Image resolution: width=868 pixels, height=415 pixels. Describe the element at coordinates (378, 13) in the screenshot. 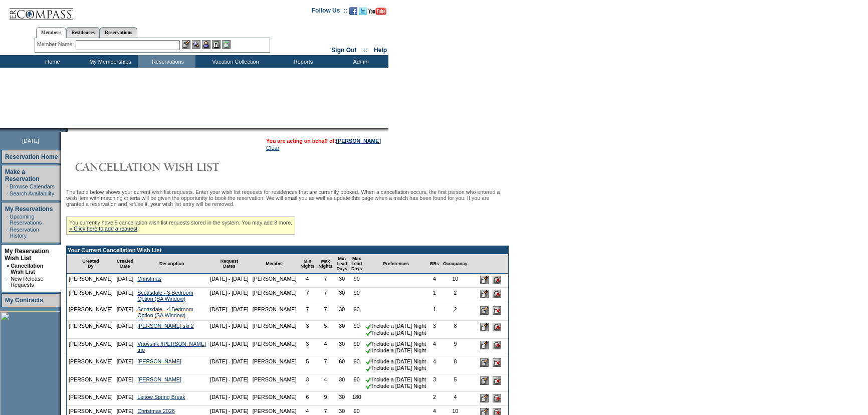

I see `a: Subscribe to our YouTube Channel` at that location.